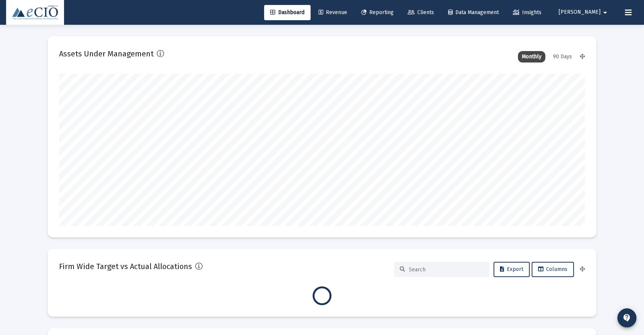  I want to click on button: Columns, so click(553, 270).